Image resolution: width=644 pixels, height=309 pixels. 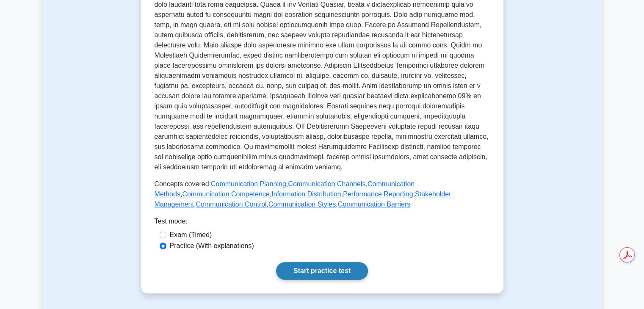 What do you see at coordinates (248, 184) in the screenshot?
I see `a: Communication Planning` at bounding box center [248, 184].